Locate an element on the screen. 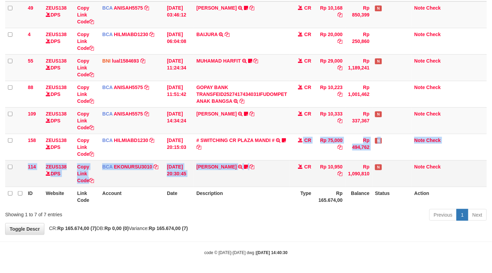 This screenshot has height=273, width=492. span: 158 is located at coordinates (32, 140).